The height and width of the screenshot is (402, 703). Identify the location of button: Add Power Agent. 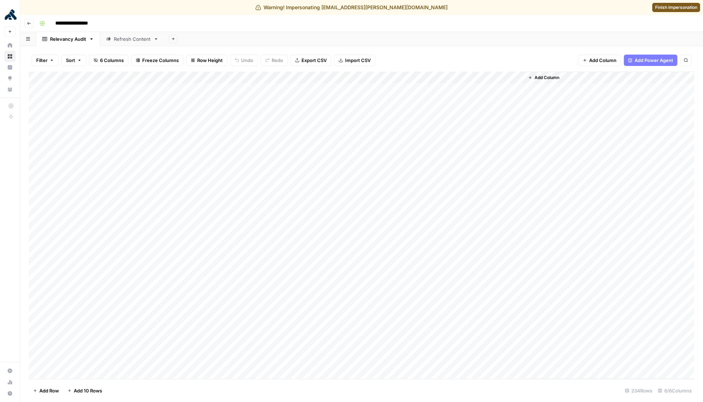
(651, 60).